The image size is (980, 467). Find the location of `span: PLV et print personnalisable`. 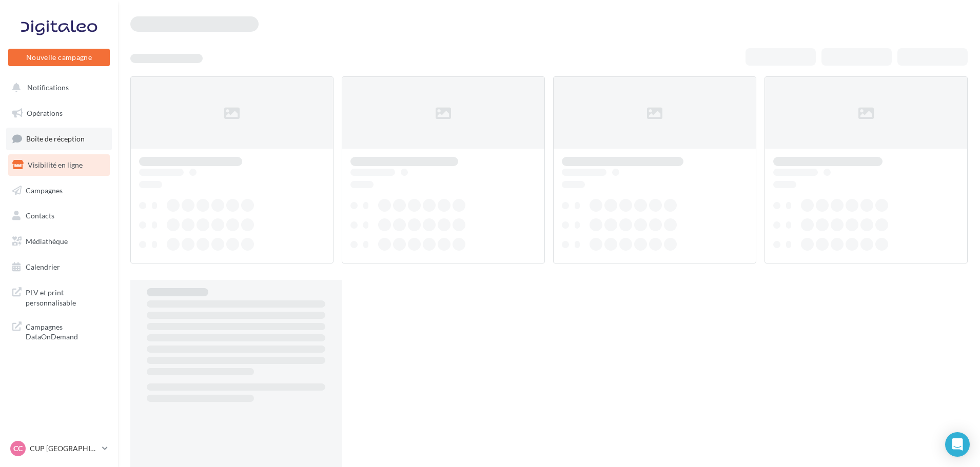

span: PLV et print personnalisable is located at coordinates (66, 296).